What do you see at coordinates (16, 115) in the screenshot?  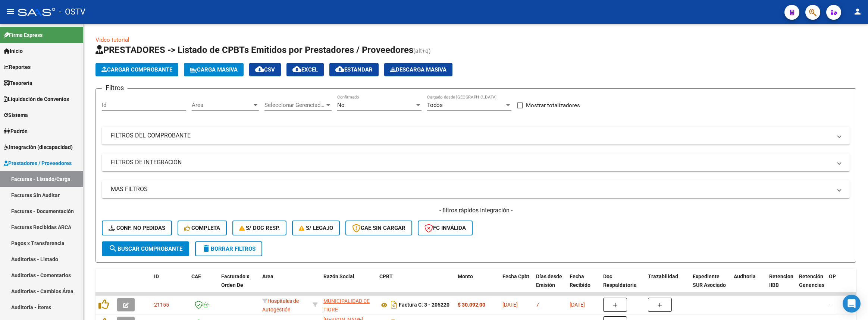 I see `span: Sistema` at bounding box center [16, 115].